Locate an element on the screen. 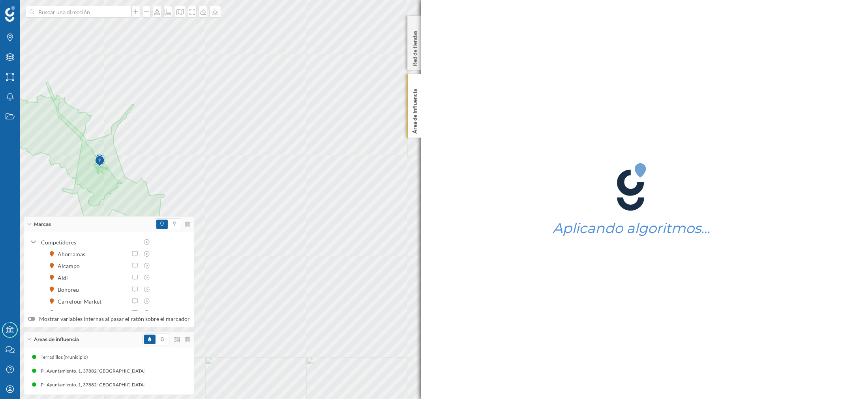 Image resolution: width=842 pixels, height=399 pixels. div: Coaliment is located at coordinates (73, 313).